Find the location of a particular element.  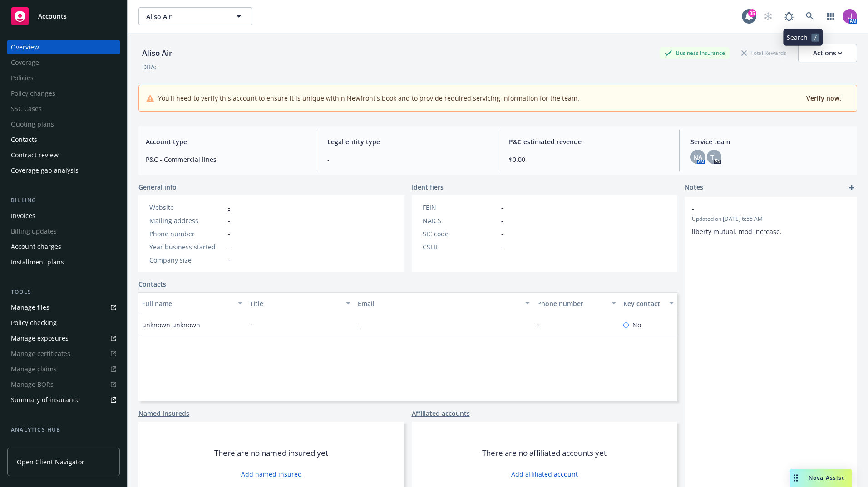

a: Installment plans is located at coordinates (63, 262).